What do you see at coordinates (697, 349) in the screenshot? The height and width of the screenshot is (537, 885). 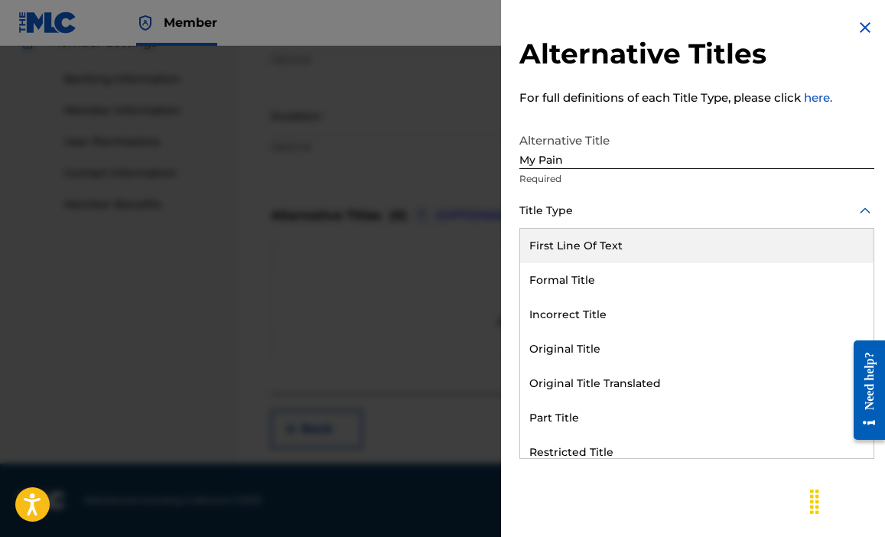 I see `div: Original Title` at bounding box center [697, 349].